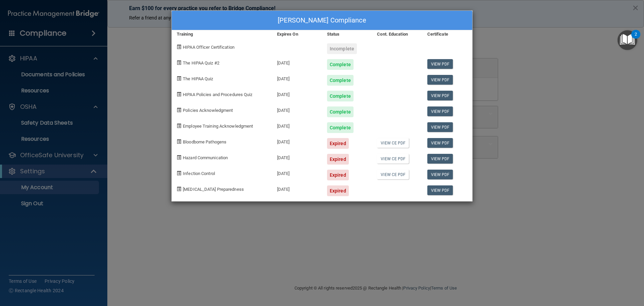  Describe the element at coordinates (206, 157) in the screenshot. I see `span: Hazard Communication` at that location.